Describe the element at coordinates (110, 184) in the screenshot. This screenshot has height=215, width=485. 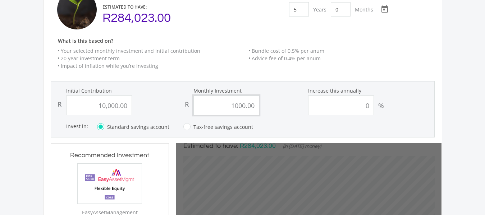
I see `img: EMPBundle_CEquity.png` at that location.